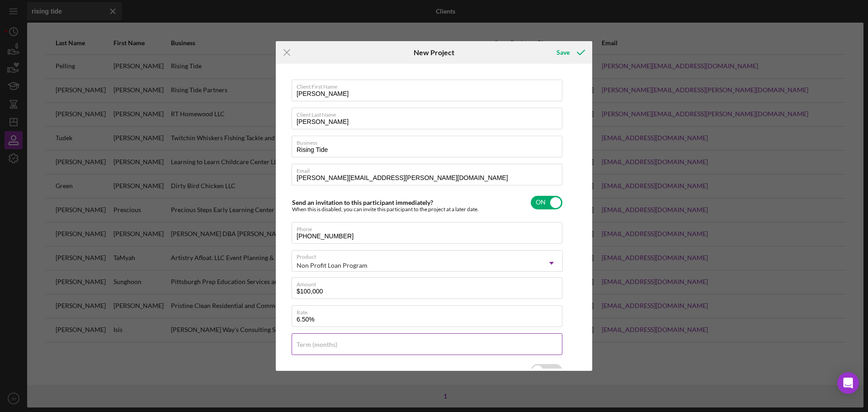 This screenshot has height=412, width=868. I want to click on label: Weekly Status Update, so click(323, 370).